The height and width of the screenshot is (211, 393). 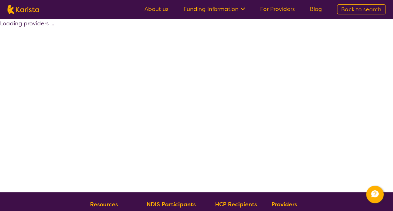 What do you see at coordinates (156, 9) in the screenshot?
I see `a: About us` at bounding box center [156, 9].